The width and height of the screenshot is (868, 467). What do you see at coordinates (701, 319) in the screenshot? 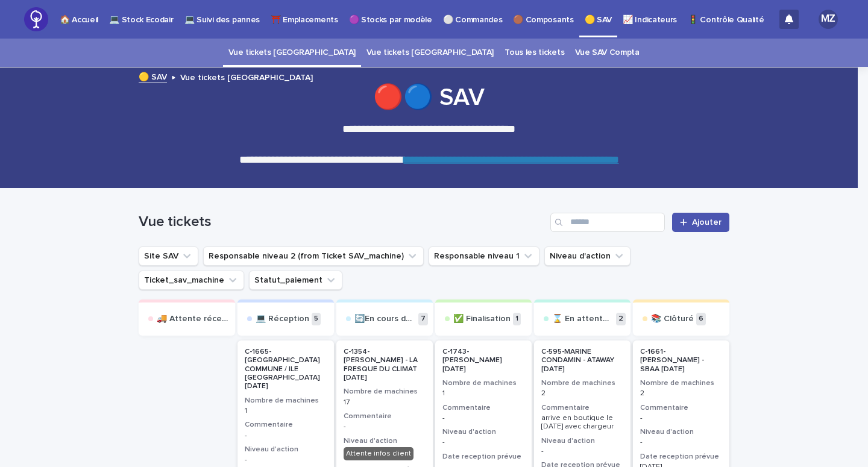
I see `p: 6` at bounding box center [701, 319].